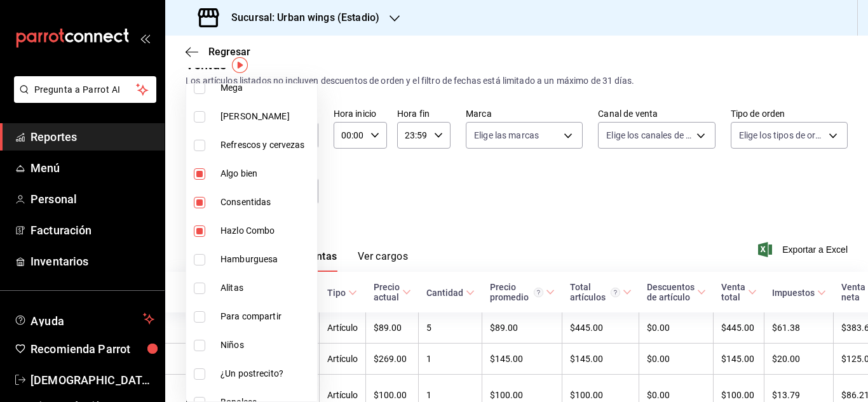  I want to click on span: ¿Un postrecito?, so click(266, 374).